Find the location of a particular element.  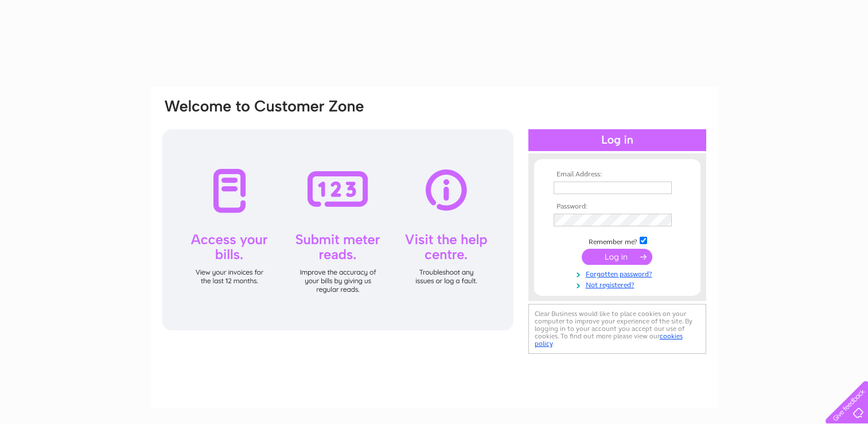

th: Password: is located at coordinates (618, 207).